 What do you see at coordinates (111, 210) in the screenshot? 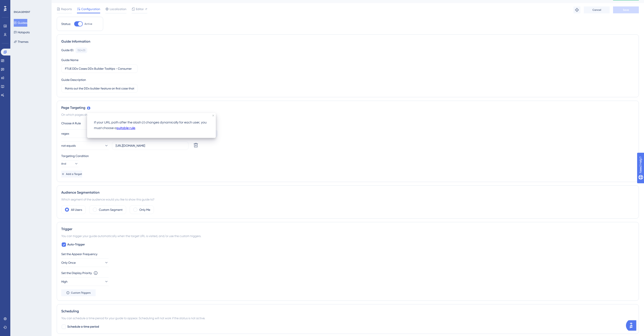
I see `label: Custom Segment` at bounding box center [111, 210].